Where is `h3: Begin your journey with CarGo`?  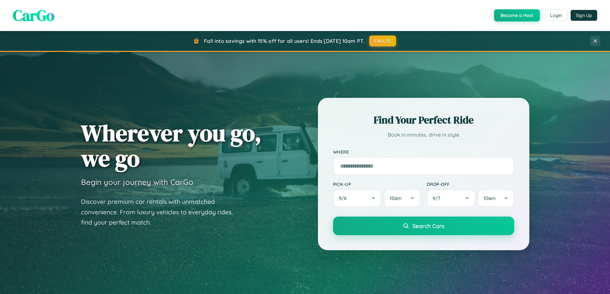
h3: Begin your journey with CarGo is located at coordinates (137, 182).